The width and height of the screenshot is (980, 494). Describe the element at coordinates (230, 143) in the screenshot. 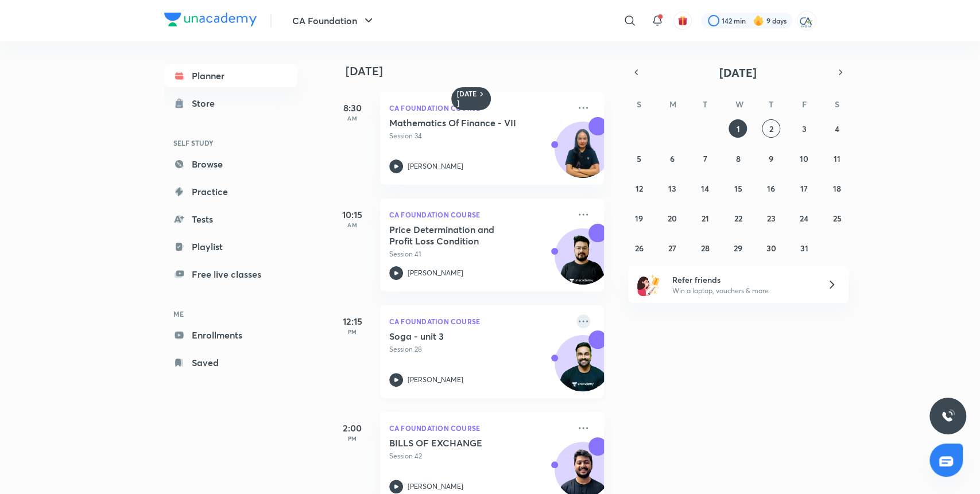

I see `h6: SELF STUDY` at that location.